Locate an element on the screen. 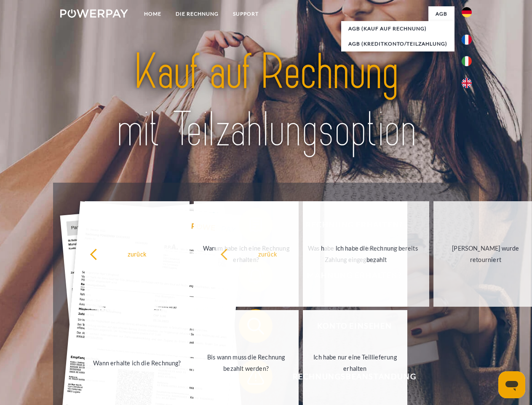 Image resolution: width=532 pixels, height=405 pixels. img: de is located at coordinates (467, 12).